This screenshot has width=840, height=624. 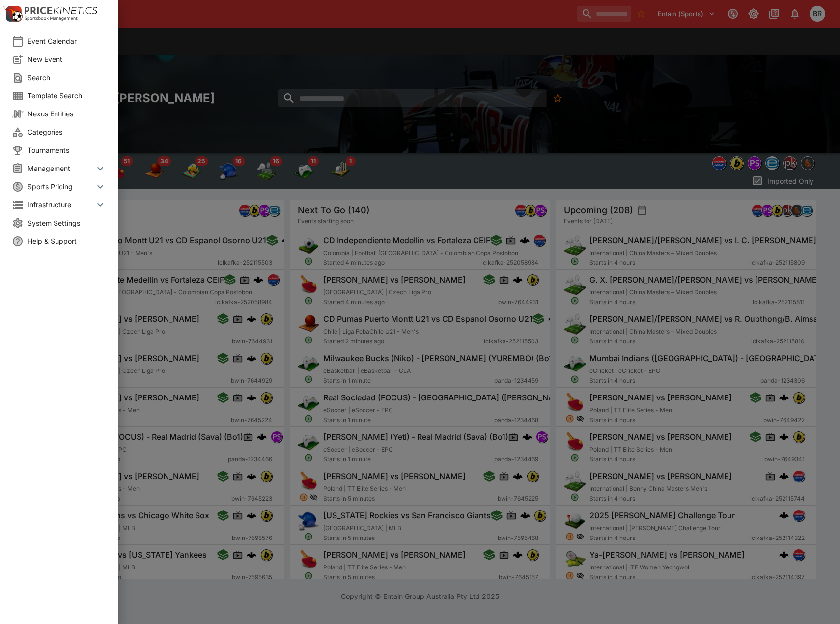 What do you see at coordinates (61, 10) in the screenshot?
I see `img: PriceKinetics` at bounding box center [61, 10].